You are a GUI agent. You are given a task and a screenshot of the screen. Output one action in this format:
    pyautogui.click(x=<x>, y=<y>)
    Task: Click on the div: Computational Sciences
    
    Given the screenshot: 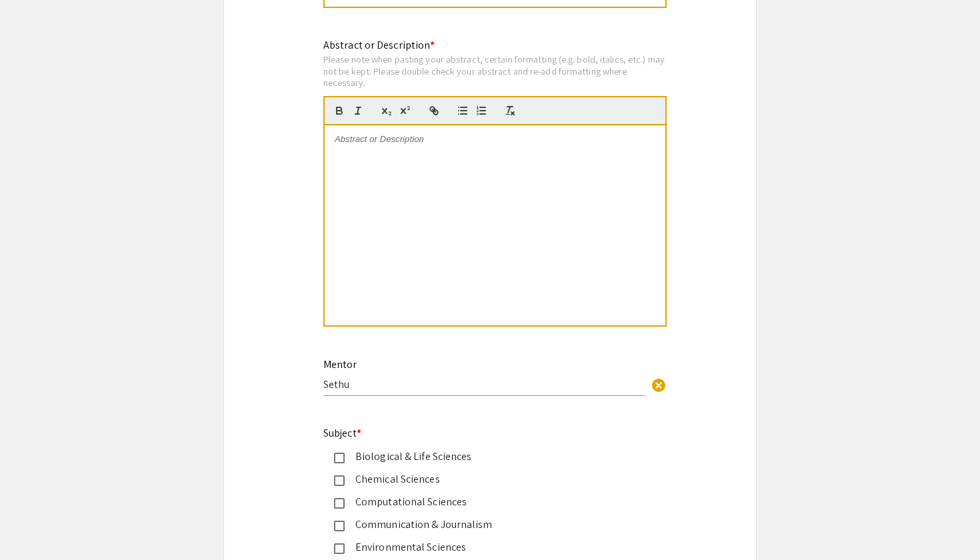 What is the action you would take?
    pyautogui.click(x=485, y=502)
    